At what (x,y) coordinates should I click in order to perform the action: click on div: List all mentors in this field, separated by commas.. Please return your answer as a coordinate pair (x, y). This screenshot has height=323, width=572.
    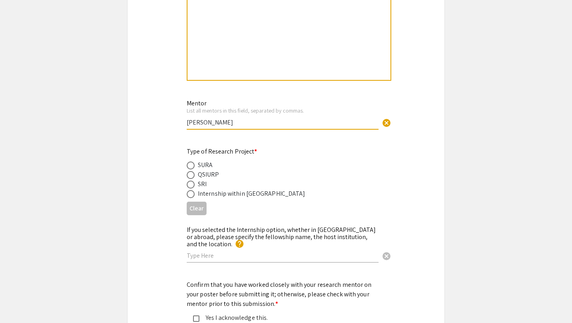
    Looking at the image, I should click on (282, 110).